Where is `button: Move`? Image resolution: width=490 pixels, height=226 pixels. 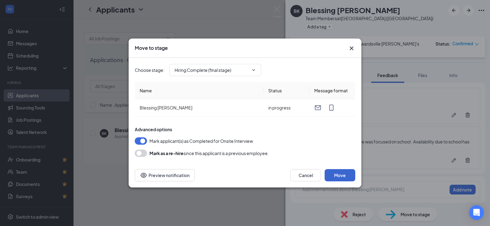
button: Move is located at coordinates (340, 175).